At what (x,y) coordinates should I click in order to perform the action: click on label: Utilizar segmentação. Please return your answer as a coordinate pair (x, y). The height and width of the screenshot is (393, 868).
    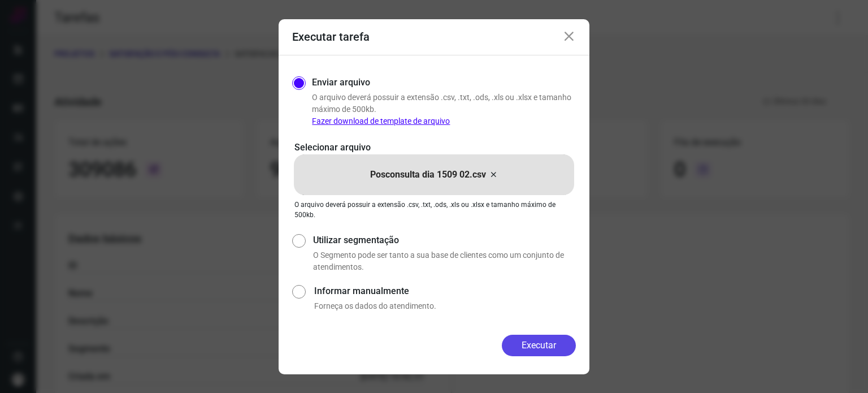
    Looking at the image, I should click on (444, 240).